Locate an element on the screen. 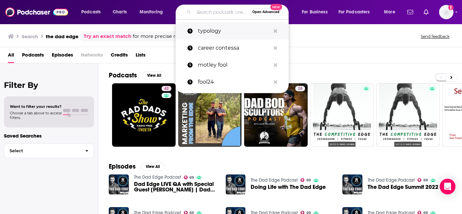  h2: Filter By is located at coordinates (49, 85).